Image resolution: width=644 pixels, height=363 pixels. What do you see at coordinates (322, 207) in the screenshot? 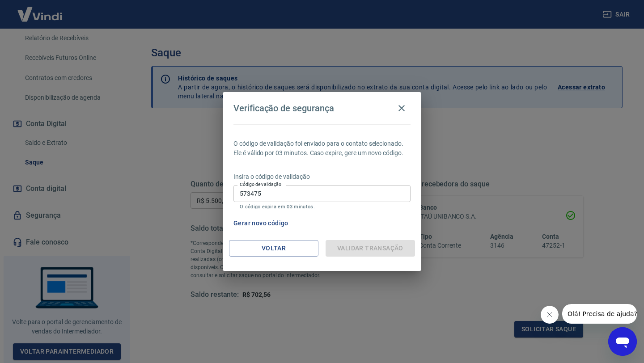
I see `p: O código expira em 03 minutos.` at bounding box center [322, 207].